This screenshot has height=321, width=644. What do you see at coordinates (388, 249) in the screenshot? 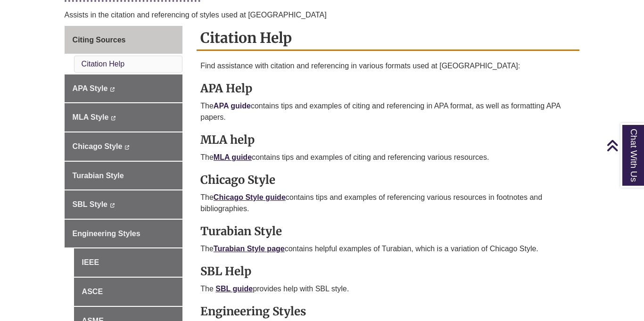
I see `p: The contains helpful examples of Turabian, which is a variation of Chicago Style.` at bounding box center [388, 249].